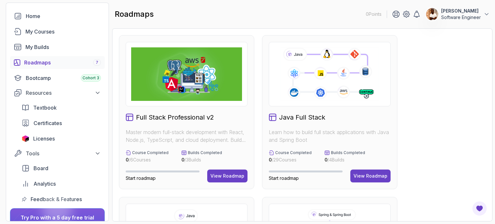 This screenshot has height=224, width=495. What do you see at coordinates (61, 168) in the screenshot?
I see `a: board` at bounding box center [61, 168].